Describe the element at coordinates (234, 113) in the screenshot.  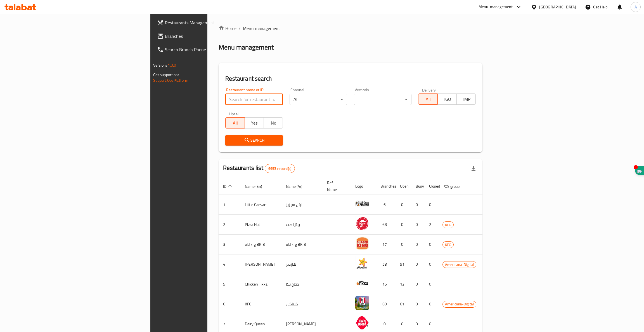
I see `label: Upsell` at that location.